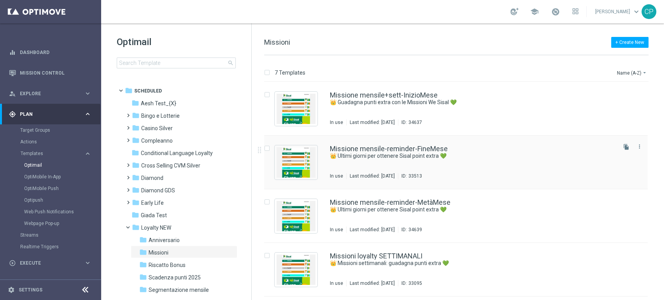 The height and width of the screenshot is (300, 664). Describe the element at coordinates (175, 278) in the screenshot. I see `span: Scadenza punti 2025` at that location.